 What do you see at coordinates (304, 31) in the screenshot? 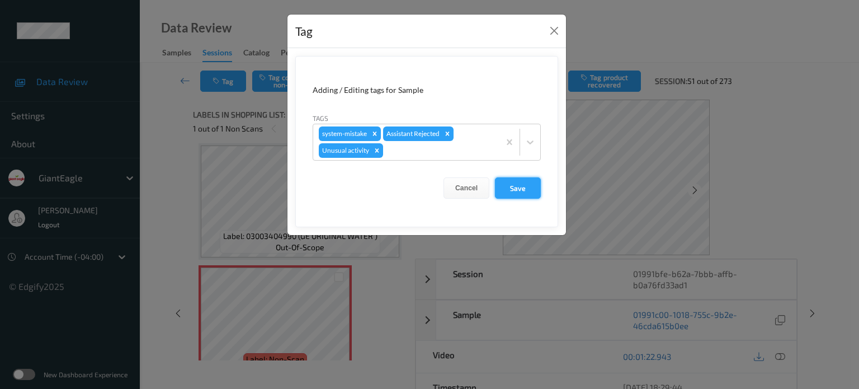
I see `div: Tag` at bounding box center [304, 31].